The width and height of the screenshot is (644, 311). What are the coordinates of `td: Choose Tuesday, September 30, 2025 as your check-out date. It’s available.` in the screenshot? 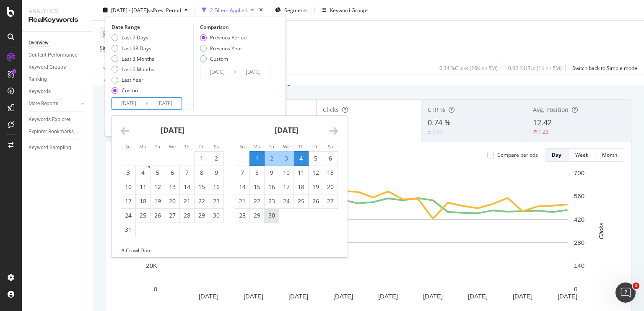 It's located at (272, 215).